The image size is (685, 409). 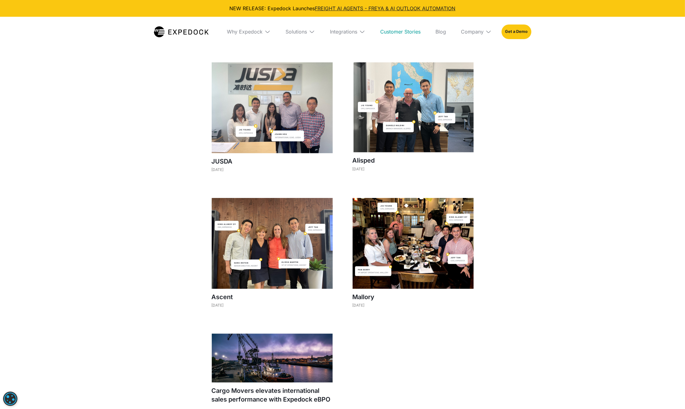 I want to click on div: Chat Widget, so click(x=633, y=376).